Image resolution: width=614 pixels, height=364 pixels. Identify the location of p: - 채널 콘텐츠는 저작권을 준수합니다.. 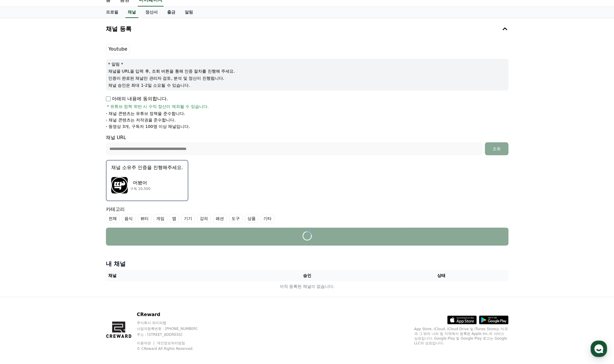
(141, 120).